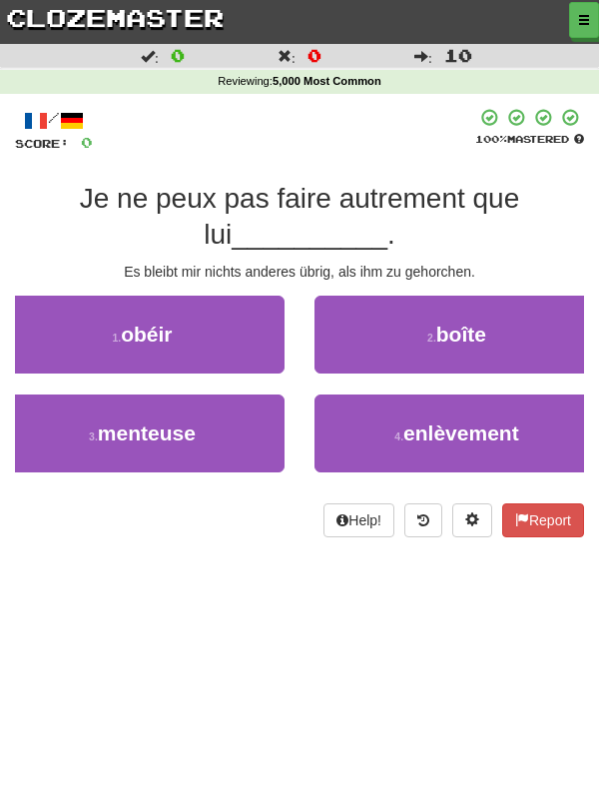  Describe the element at coordinates (299, 216) in the screenshot. I see `span: Je ne peux pas faire autrement que lui` at that location.